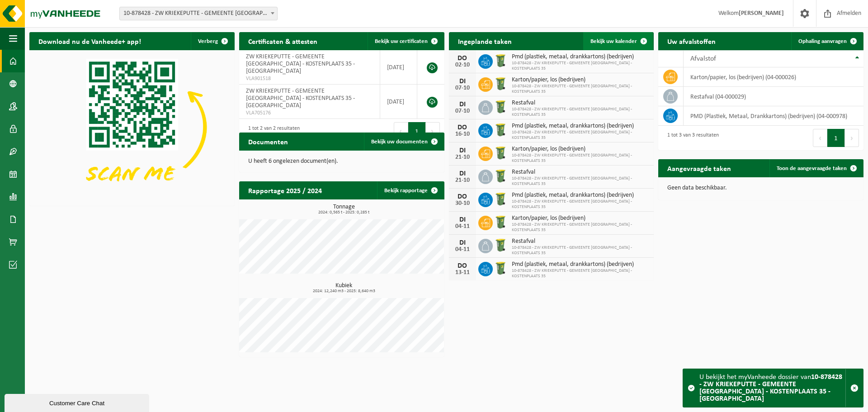  Describe the element at coordinates (463, 134) in the screenshot. I see `div: 16-10` at that location.